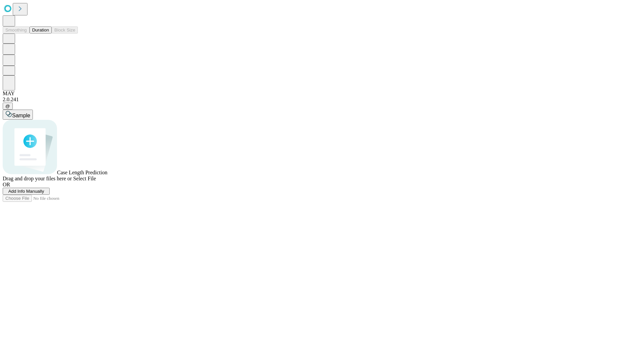 This screenshot has width=644, height=362. Describe the element at coordinates (18, 115) in the screenshot. I see `button: Sample` at that location.